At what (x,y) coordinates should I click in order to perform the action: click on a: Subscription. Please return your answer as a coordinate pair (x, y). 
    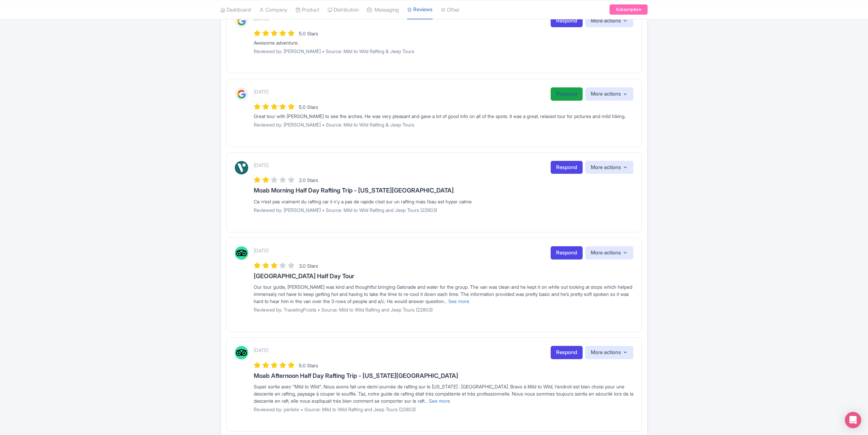
    Looking at the image, I should click on (629, 10).